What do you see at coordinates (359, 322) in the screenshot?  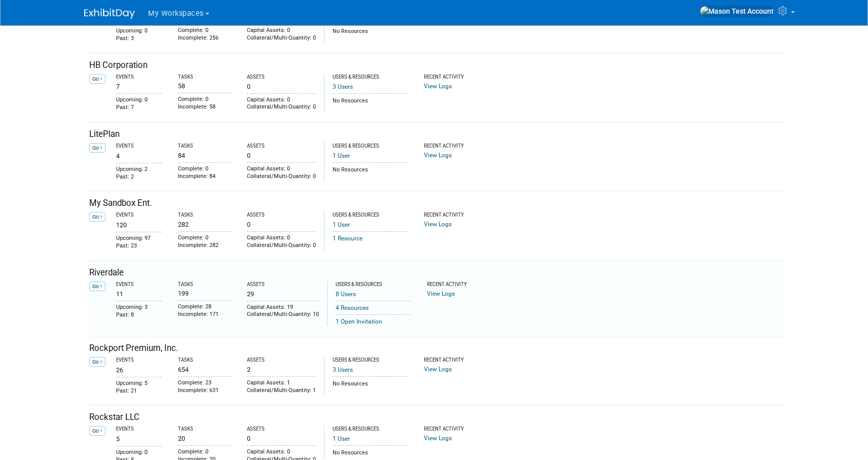 I see `a: 1 Open Invitation` at bounding box center [359, 322].